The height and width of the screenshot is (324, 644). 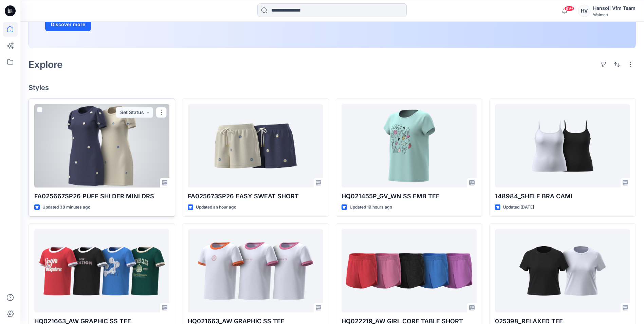 I want to click on a: 025398_RELAXED TEE, so click(x=562, y=271).